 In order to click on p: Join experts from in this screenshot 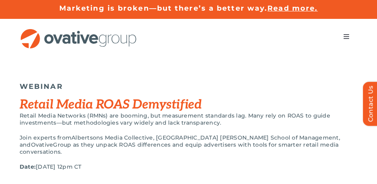, I will do `click(189, 145)`.